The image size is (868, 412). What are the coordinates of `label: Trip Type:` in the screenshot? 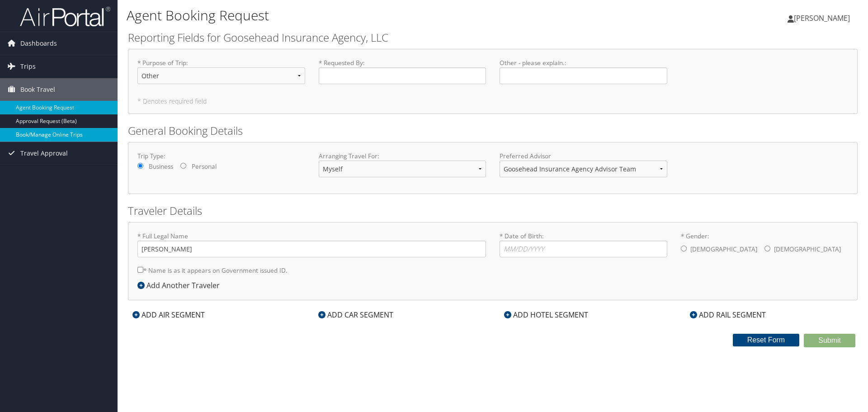 It's located at (221, 156).